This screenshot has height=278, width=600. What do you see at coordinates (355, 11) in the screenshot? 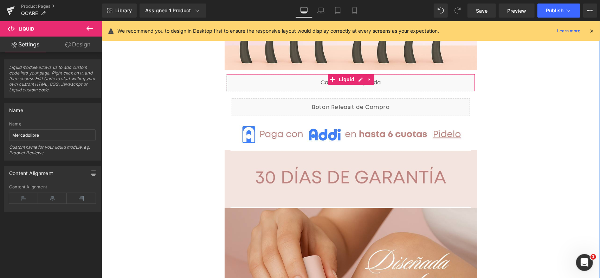
I see `a: Mobile` at bounding box center [355, 11].